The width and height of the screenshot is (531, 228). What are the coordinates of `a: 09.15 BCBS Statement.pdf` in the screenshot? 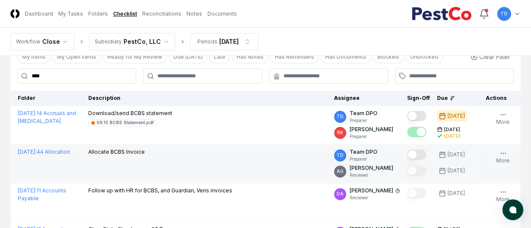 It's located at (123, 123).